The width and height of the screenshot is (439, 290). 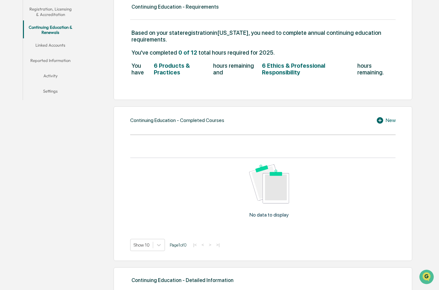 What do you see at coordinates (182, 280) in the screenshot?
I see `div: Continuing Education - Detailed Information` at bounding box center [182, 280].